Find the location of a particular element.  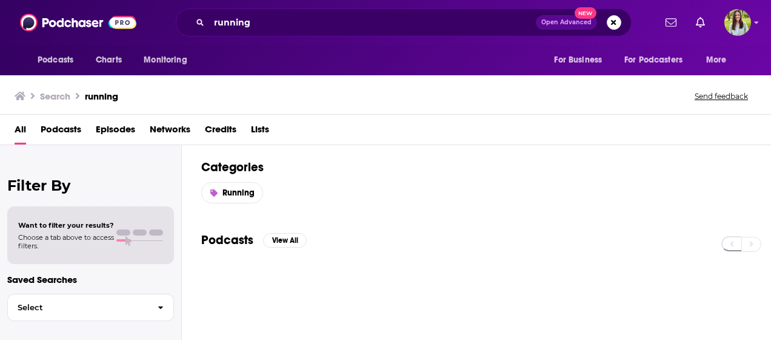

span: Episodes is located at coordinates (115, 132).